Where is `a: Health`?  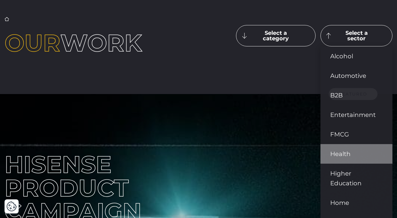
a: Health is located at coordinates (356, 154).